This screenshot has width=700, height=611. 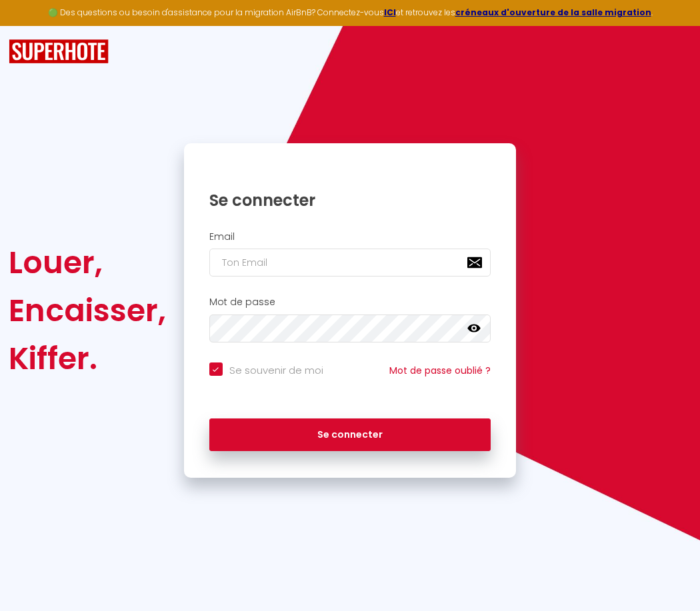 What do you see at coordinates (87, 359) in the screenshot?
I see `div: Kiffer.` at bounding box center [87, 359].